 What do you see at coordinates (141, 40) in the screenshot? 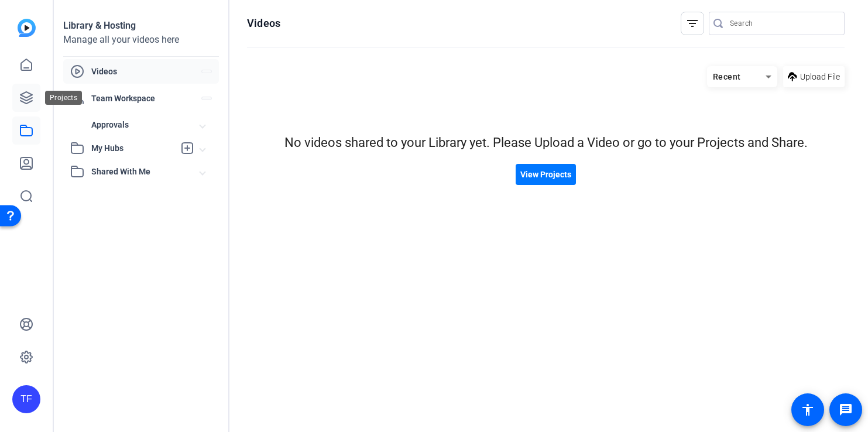
I see `div: Manage all your videos here` at bounding box center [141, 40].